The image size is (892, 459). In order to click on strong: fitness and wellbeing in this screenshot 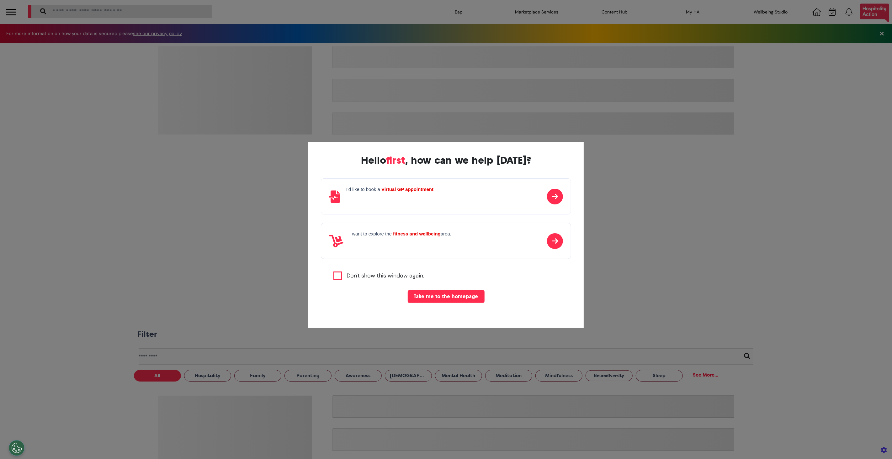, I will do `click(417, 234)`.